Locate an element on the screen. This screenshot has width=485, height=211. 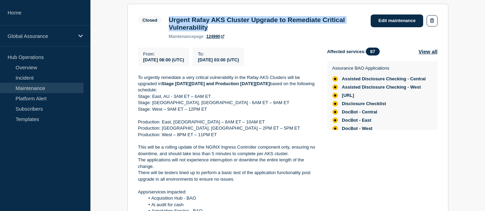
p: Production: West – 8PM ET – 11PM ET is located at coordinates (227, 135).